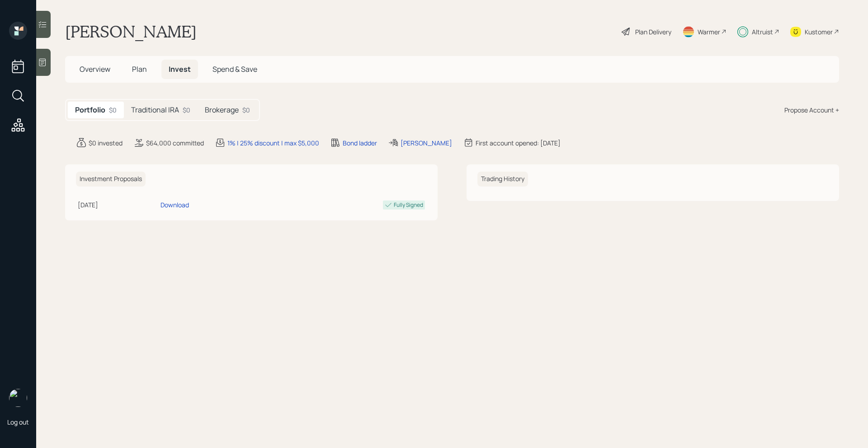 Image resolution: width=868 pixels, height=448 pixels. What do you see at coordinates (709, 32) in the screenshot?
I see `div: Warmer` at bounding box center [709, 32].